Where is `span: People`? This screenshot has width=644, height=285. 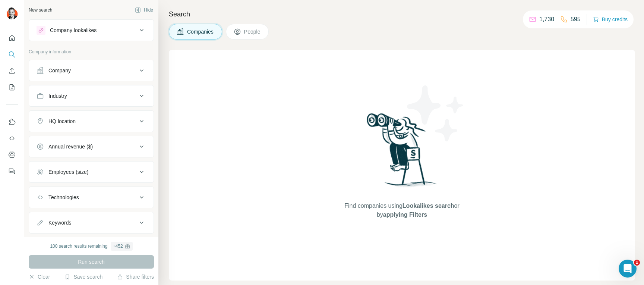
span: People is located at coordinates (253, 32).